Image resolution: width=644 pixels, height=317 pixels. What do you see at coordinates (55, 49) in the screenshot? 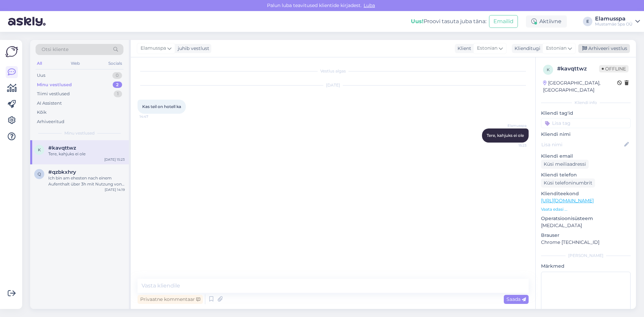
I see `span: Otsi kliente` at bounding box center [55, 49].